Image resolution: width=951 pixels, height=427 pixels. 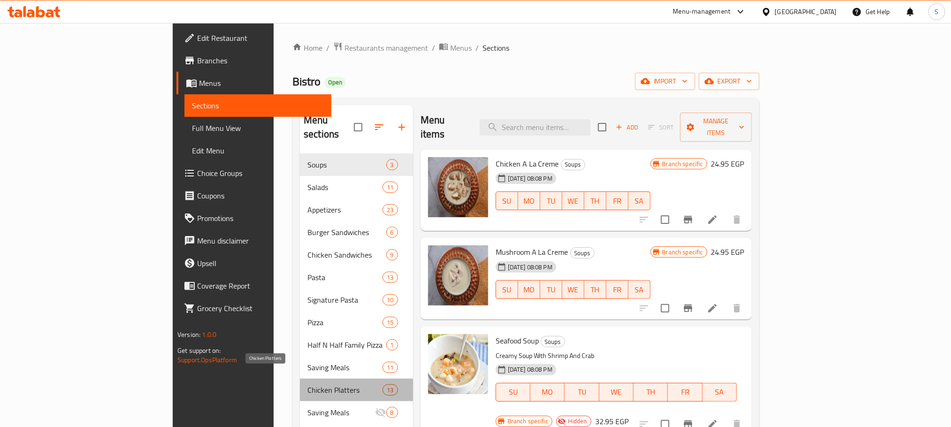 What do you see at coordinates (356, 323) in the screenshot?
I see `div: Pizza15` at bounding box center [356, 323].